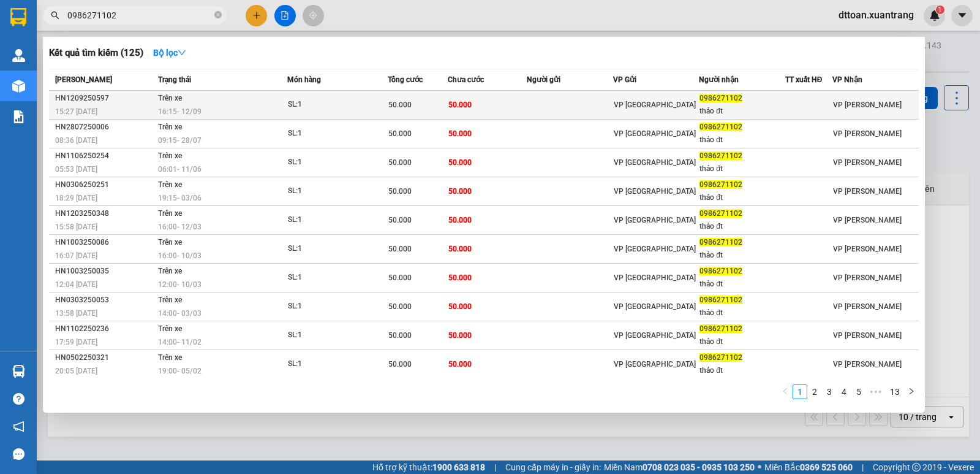  What do you see at coordinates (829, 392) in the screenshot?
I see `li: 3` at bounding box center [829, 392].